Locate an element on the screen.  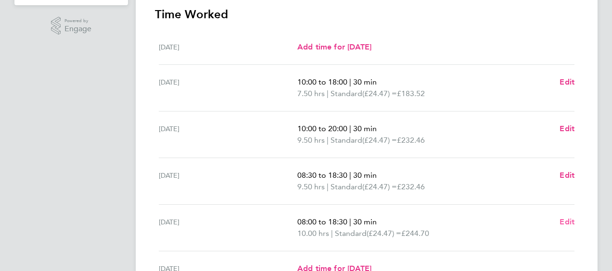
span: 08:00 to 18:30 is located at coordinates (322, 222).